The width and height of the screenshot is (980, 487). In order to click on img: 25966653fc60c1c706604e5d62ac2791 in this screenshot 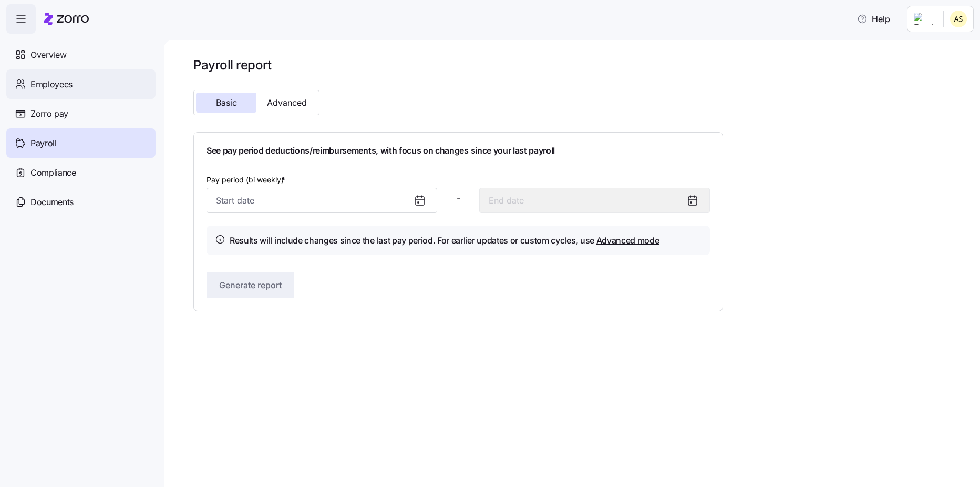, I will do `click(958, 19)`.